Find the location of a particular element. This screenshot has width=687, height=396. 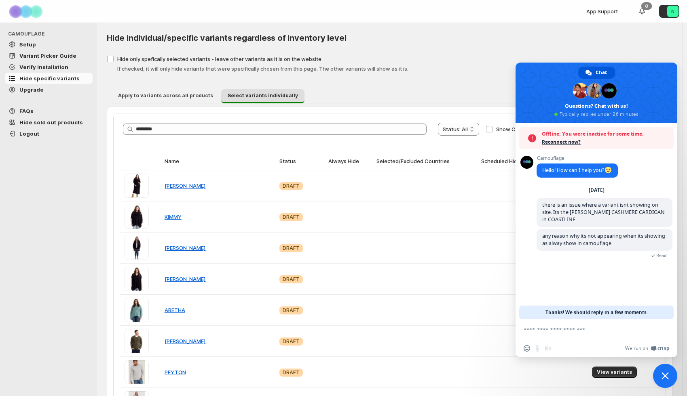

th: Name is located at coordinates (219, 161).